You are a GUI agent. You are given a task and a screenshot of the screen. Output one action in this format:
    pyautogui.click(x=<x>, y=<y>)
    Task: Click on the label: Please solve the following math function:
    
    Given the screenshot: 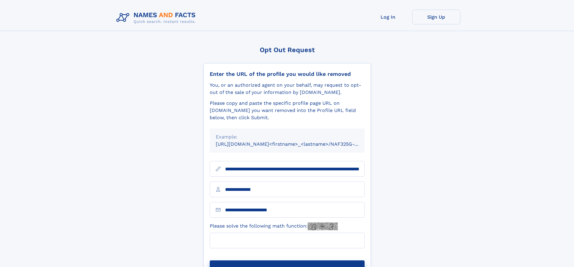 What is the action you would take?
    pyautogui.click(x=273, y=226)
    